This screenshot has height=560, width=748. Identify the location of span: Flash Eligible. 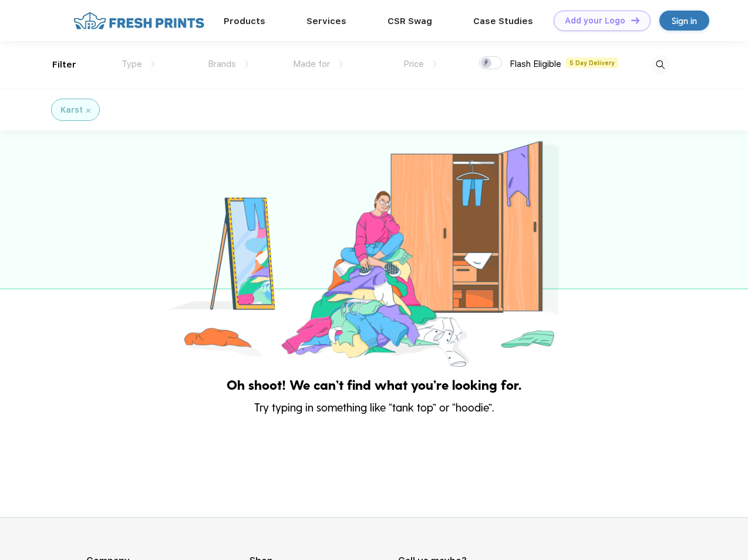
(536, 64).